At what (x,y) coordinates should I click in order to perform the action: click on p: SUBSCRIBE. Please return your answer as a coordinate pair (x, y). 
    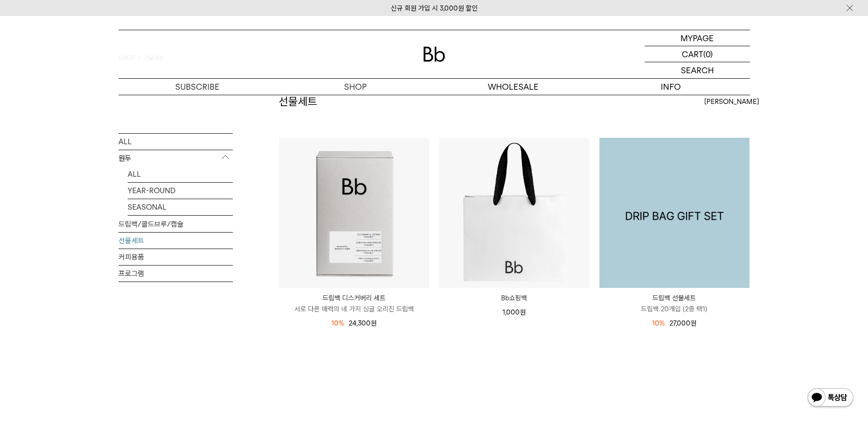
    Looking at the image, I should click on (197, 87).